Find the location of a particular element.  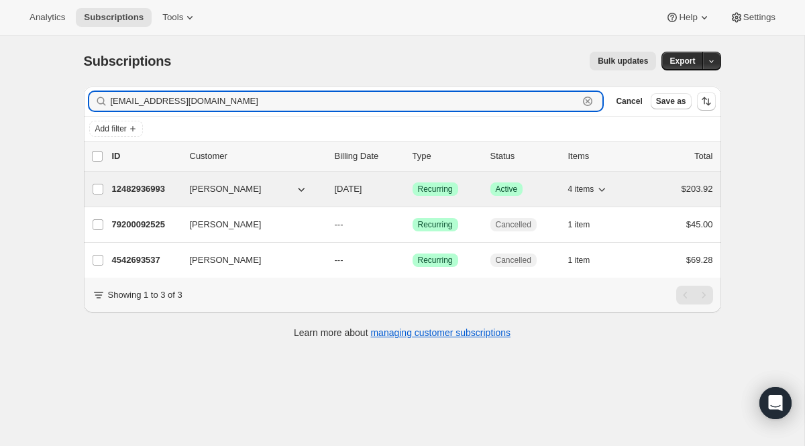

div: Items is located at coordinates (602, 156).